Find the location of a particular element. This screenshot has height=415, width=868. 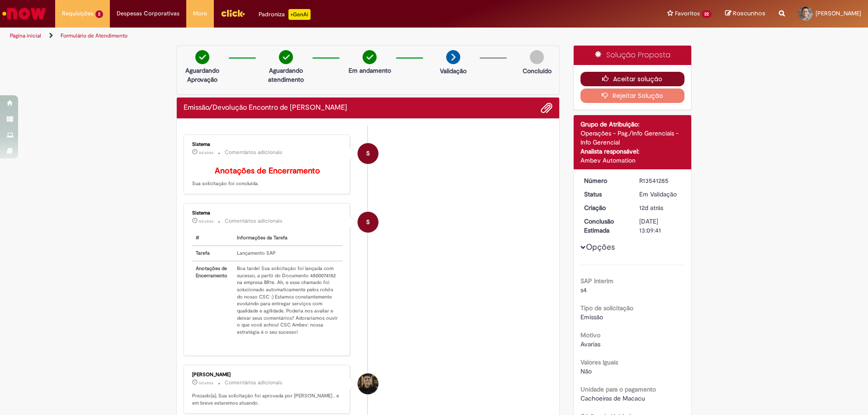

span: More is located at coordinates (200, 14).